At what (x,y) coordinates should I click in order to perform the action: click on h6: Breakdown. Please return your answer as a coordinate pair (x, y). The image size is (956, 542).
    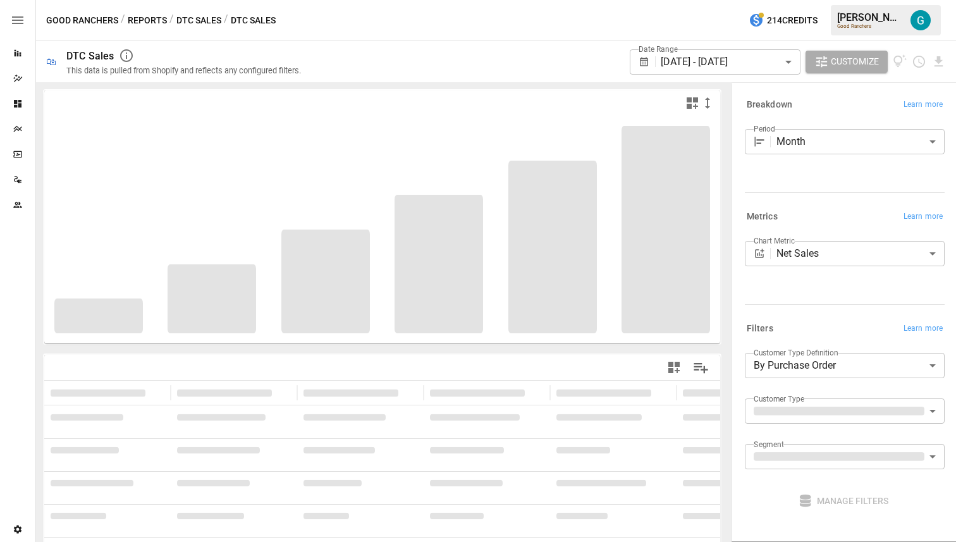
    Looking at the image, I should click on (770, 105).